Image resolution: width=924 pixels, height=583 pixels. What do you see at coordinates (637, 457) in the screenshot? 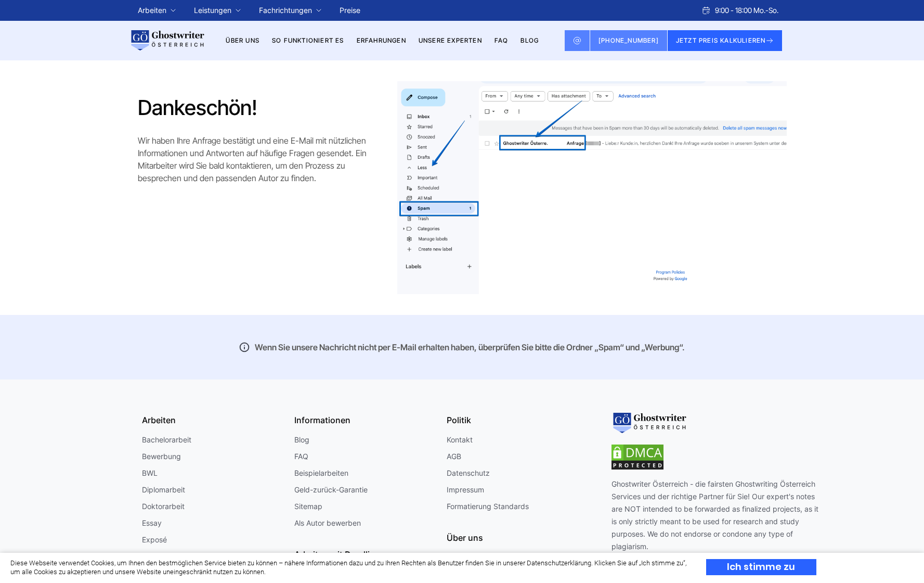
I see `img: dmca` at bounding box center [637, 457].